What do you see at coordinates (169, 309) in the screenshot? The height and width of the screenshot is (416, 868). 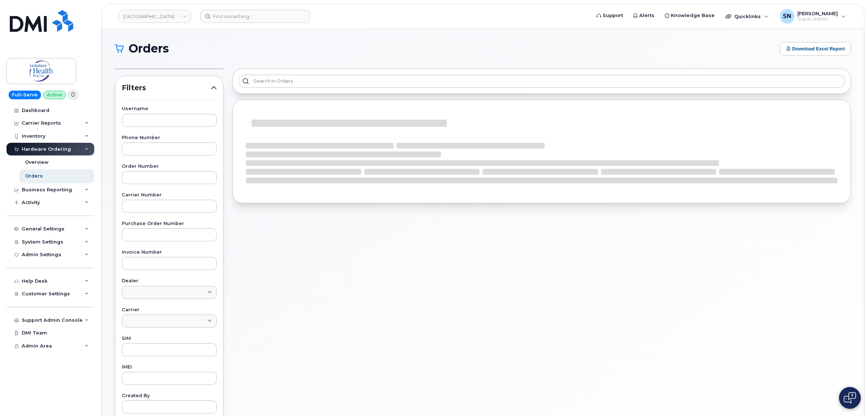 I see `label: Carrier` at bounding box center [169, 309].